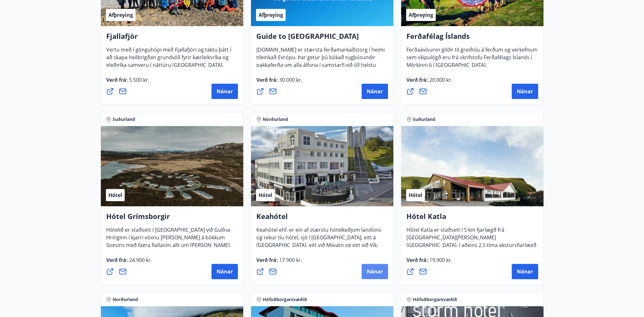 The width and height of the screenshot is (644, 317). I want to click on h4: Hótel Grímsborgir, so click(172, 219).